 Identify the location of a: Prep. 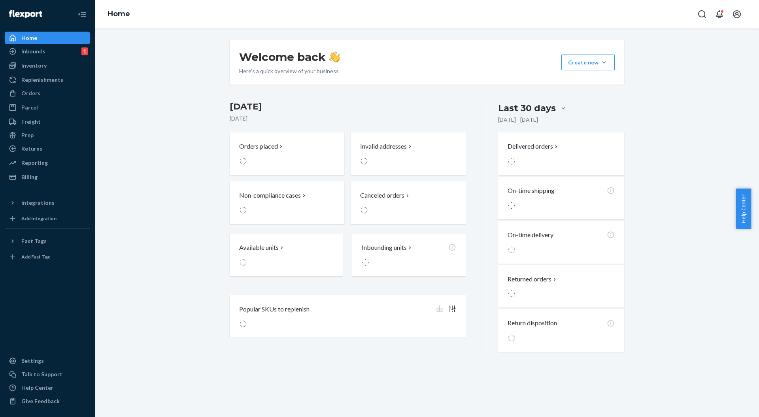
(47, 135).